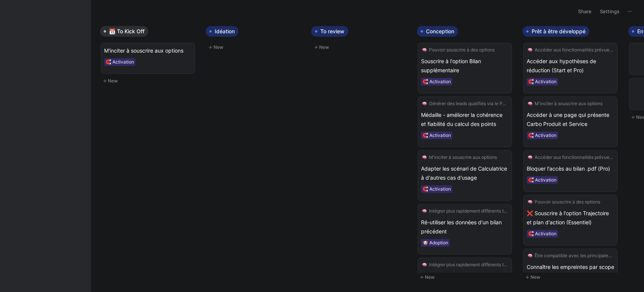 Image resolution: width=644 pixels, height=292 pixels. Describe the element at coordinates (435, 243) in the screenshot. I see `div: 🐶 Adoption` at that location.